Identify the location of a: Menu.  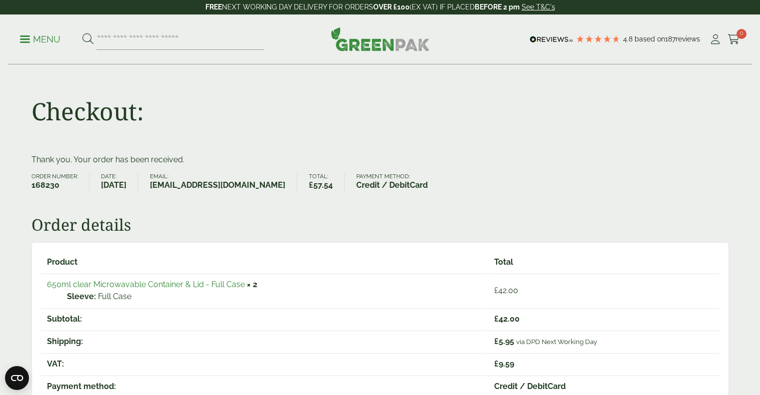
(40, 38).